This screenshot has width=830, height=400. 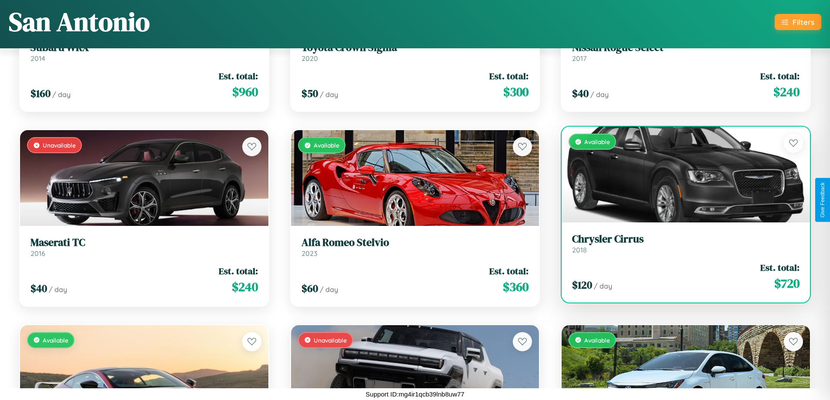 I want to click on a: Subaru WRX2014, so click(x=144, y=52).